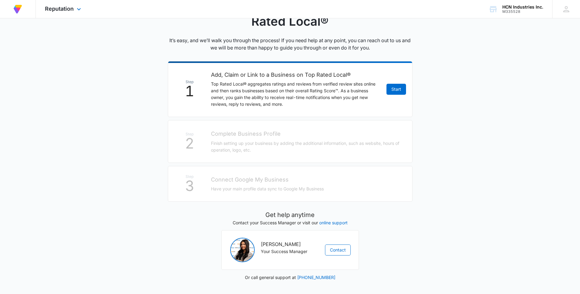 This screenshot has width=580, height=294. I want to click on p: Or call general support at, so click(290, 277).